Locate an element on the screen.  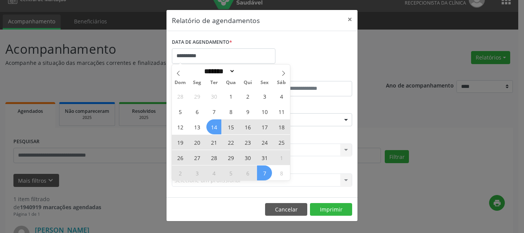
span: Novembro 4, 2025 is located at coordinates (214, 173).